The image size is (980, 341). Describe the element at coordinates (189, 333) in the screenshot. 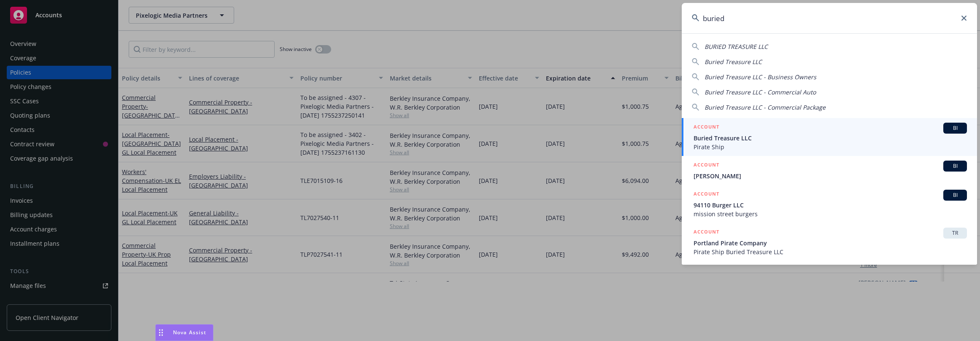

I see `span: Nova Assist` at that location.